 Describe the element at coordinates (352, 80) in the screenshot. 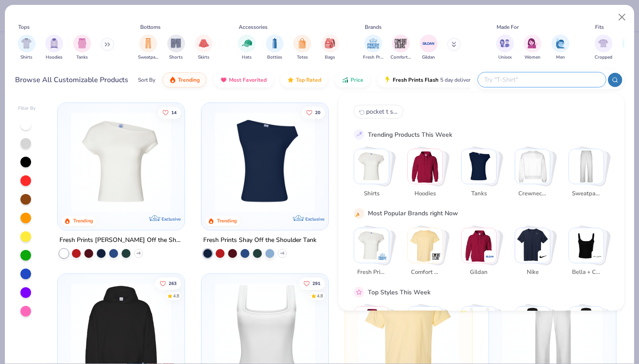

I see `button: Price` at that location.